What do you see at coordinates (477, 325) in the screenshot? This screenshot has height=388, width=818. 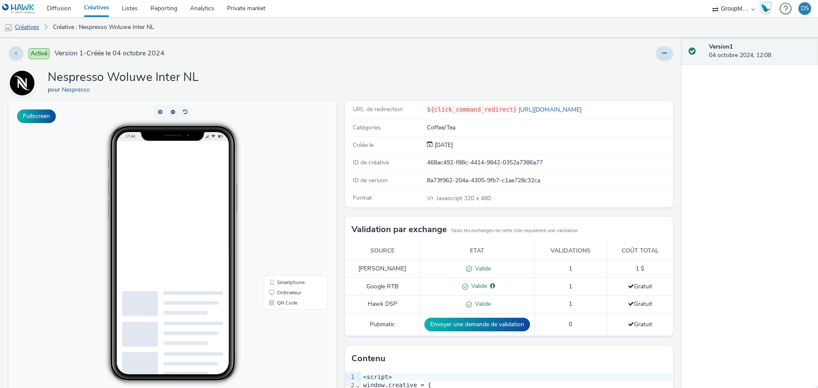 I see `button: Envoyer une demande de validation` at bounding box center [477, 325].